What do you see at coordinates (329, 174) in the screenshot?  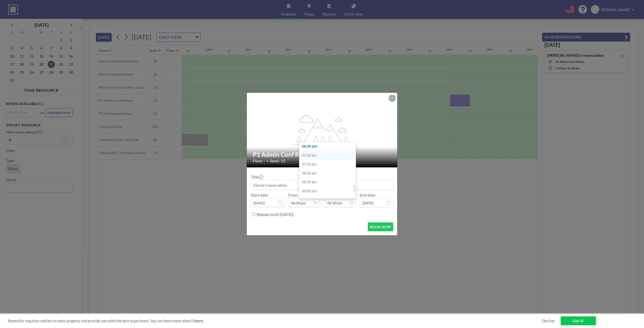 I see `div: 08:00 pm` at bounding box center [329, 174].